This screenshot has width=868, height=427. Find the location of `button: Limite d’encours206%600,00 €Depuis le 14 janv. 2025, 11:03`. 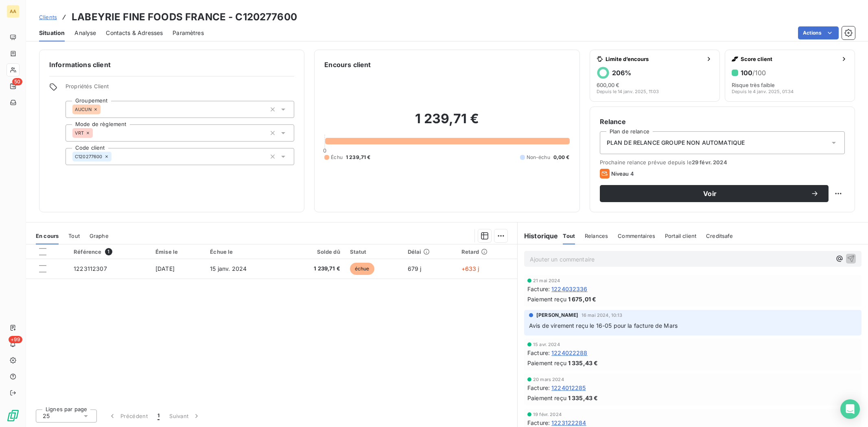

button: Limite d’encours206%600,00 €Depuis le 14 janv. 2025, 11:03 is located at coordinates (655, 76).